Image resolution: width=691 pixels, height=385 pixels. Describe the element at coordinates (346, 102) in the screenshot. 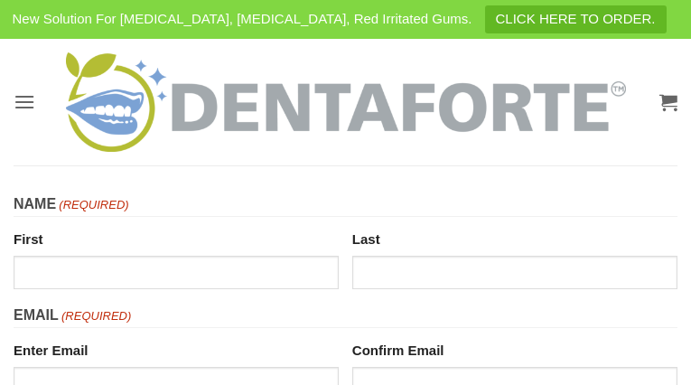

I see `img: DENTAFORTE™` at that location.